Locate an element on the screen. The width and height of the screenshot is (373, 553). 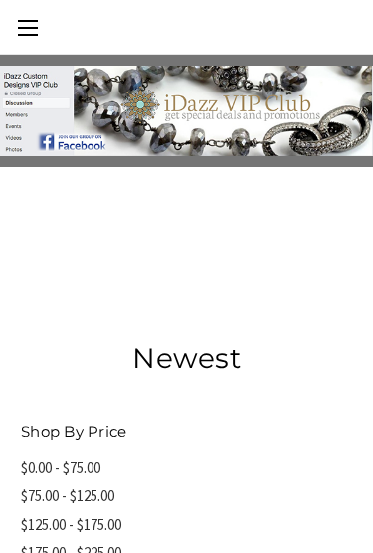
h5: Shop By Price is located at coordinates (186, 431).